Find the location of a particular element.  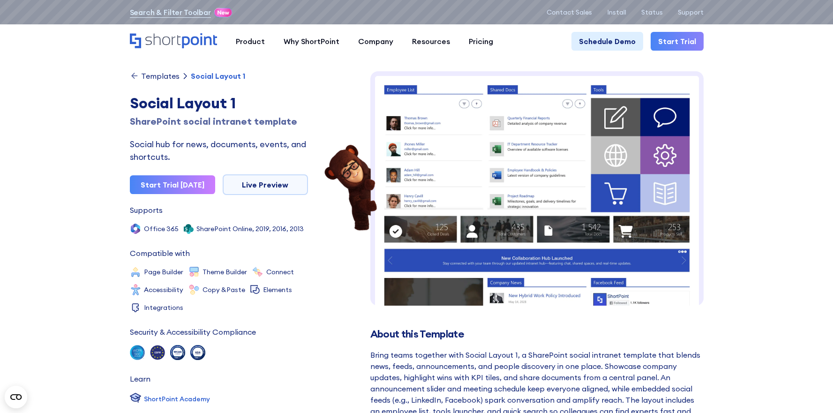

div: Why ShortPoint is located at coordinates (311, 41).